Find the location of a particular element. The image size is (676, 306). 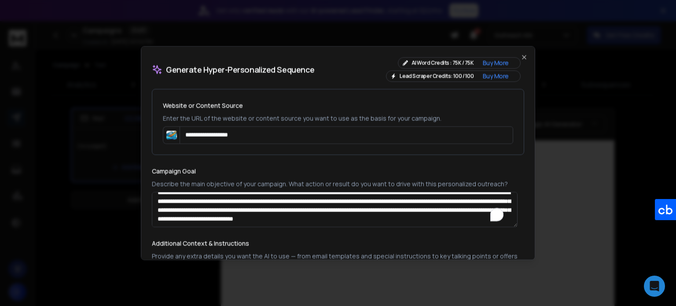

label: Additional Context & Instructions is located at coordinates (200, 243).